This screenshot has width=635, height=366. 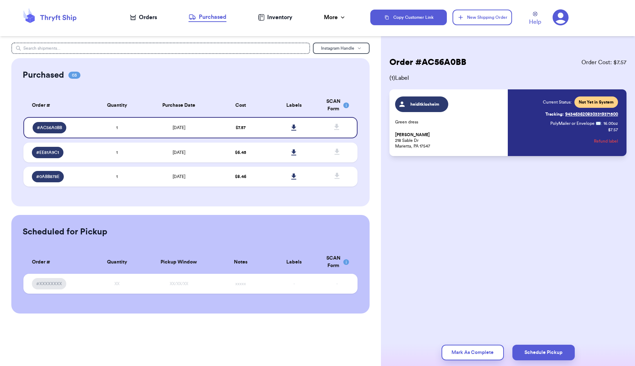 I want to click on h2: Order # AC56A0BB, so click(x=428, y=62).